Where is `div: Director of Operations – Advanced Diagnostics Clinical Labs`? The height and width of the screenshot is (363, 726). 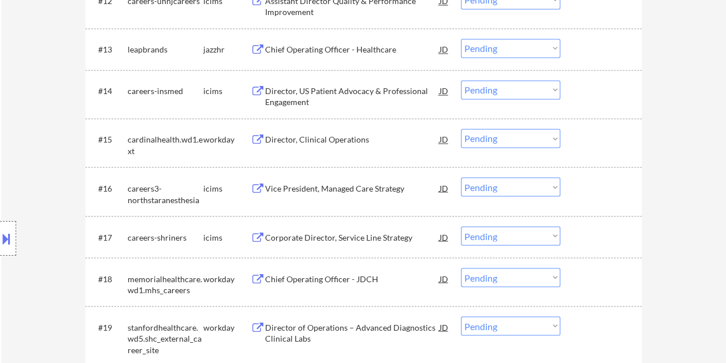 div: Director of Operations – Advanced Diagnostics Clinical Labs is located at coordinates (352, 333).